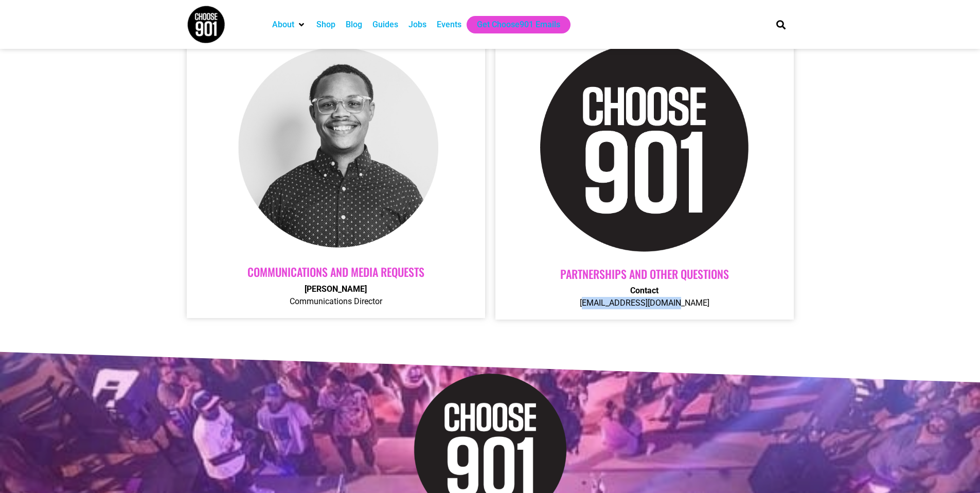 This screenshot has width=980, height=493. Describe the element at coordinates (644, 290) in the screenshot. I see `strong: Contact` at that location.